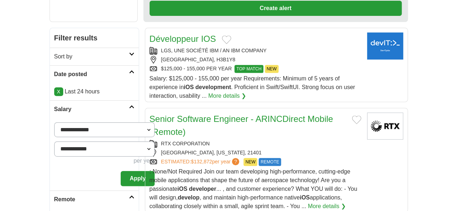  I want to click on h2: Filter results, so click(94, 38).